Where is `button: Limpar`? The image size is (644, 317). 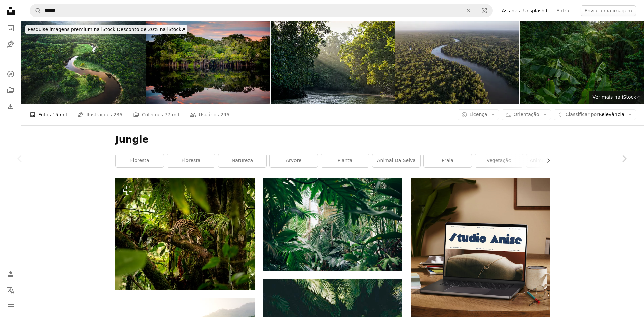 button: Limpar is located at coordinates (469, 11).